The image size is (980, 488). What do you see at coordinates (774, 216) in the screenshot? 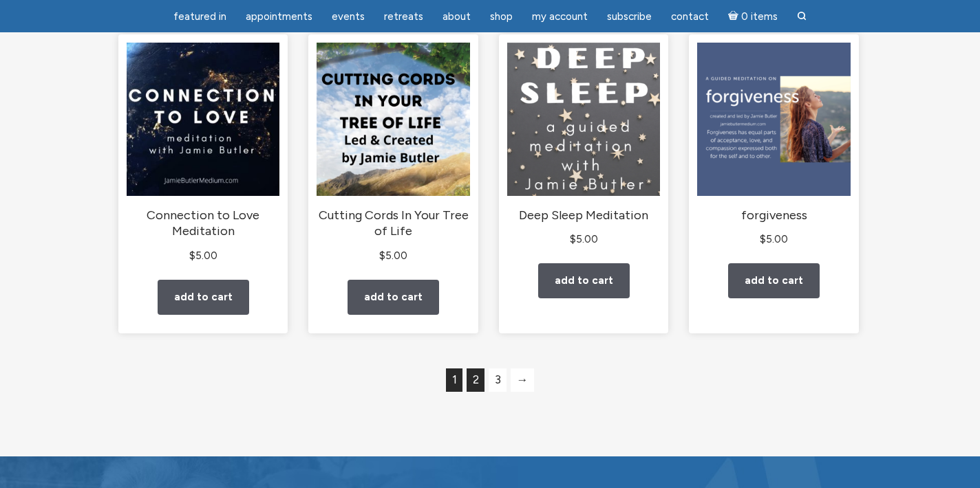
I see `h2: forgiveness` at bounding box center [774, 216].